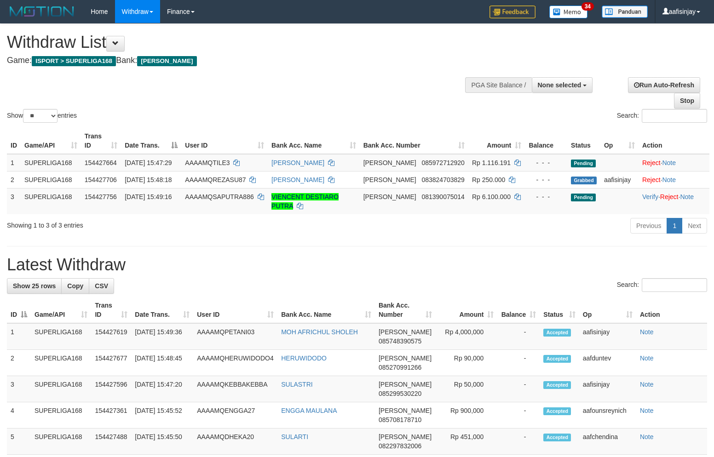  Describe the element at coordinates (309, 411) in the screenshot. I see `a: ENGGA MAULANA` at that location.